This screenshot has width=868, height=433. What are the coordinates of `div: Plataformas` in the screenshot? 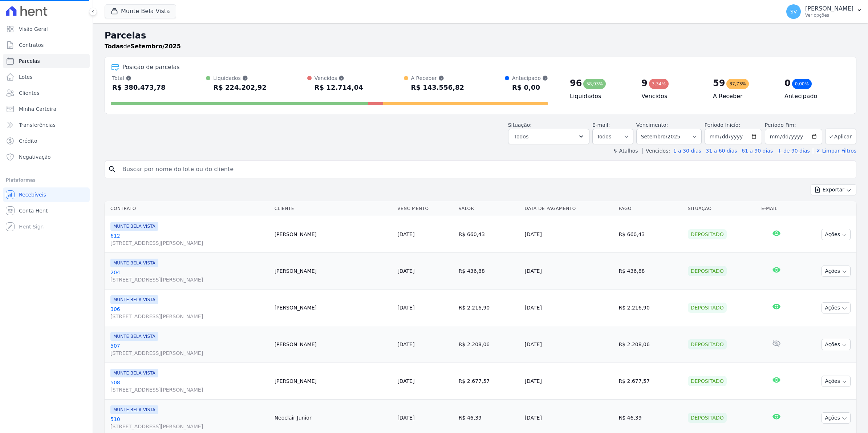 It's located at (46, 180).